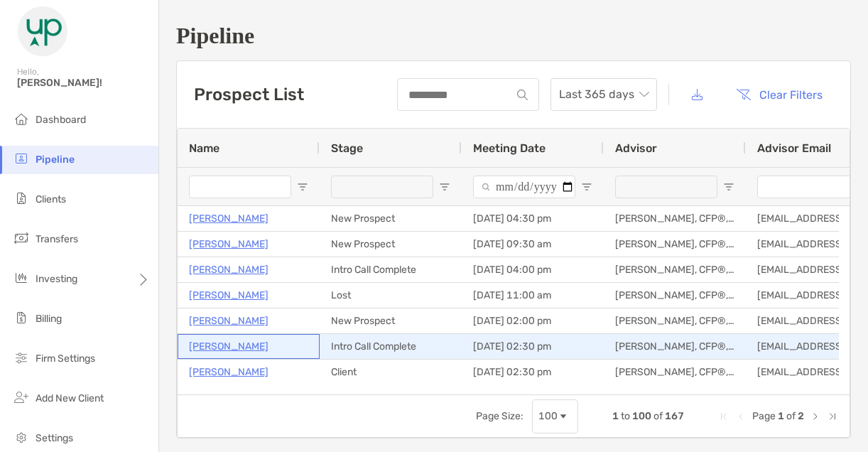  What do you see at coordinates (55, 159) in the screenshot?
I see `span: Pipeline` at bounding box center [55, 159].